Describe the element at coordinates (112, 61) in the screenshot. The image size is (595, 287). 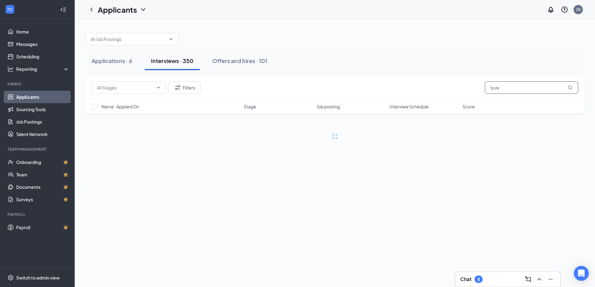
I see `div: Applications · 6` at that location.